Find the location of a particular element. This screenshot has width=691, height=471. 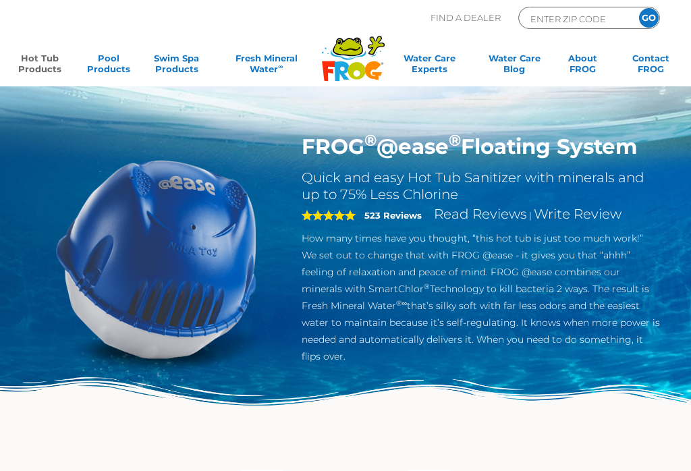

a: Write Review is located at coordinates (577, 214).